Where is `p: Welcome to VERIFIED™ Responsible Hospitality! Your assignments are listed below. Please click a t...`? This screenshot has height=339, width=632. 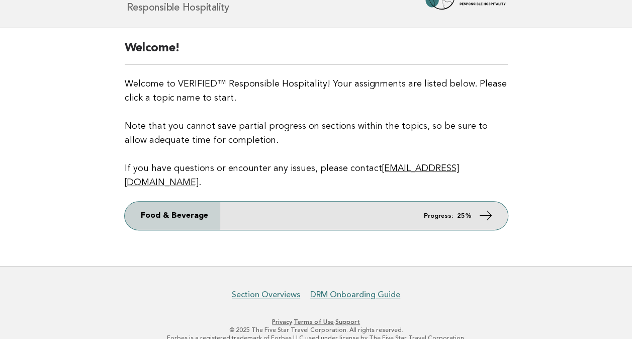
p: Welcome to VERIFIED™ Responsible Hospitality! Your assignments are listed below. Please click a t... is located at coordinates (316, 133).